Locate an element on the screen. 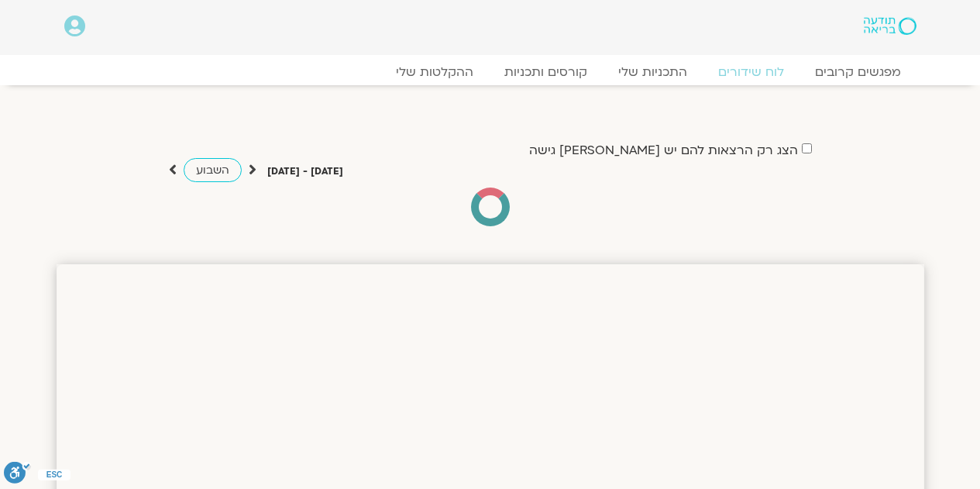 This screenshot has height=489, width=980. a: השבוע is located at coordinates (212, 170).